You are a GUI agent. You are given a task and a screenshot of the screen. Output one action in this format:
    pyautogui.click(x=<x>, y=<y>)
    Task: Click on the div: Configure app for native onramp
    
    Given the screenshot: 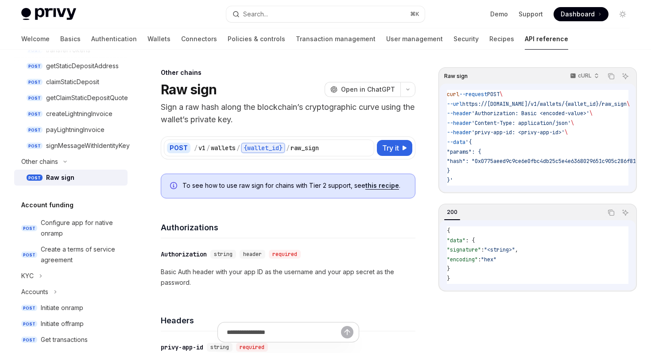 What is the action you would take?
    pyautogui.click(x=81, y=228)
    